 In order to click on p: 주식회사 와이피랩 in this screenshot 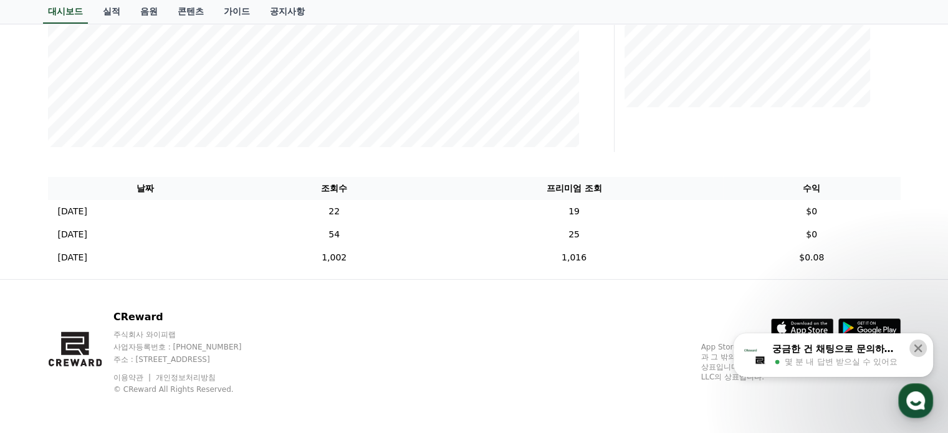, I will do `click(190, 335)`.